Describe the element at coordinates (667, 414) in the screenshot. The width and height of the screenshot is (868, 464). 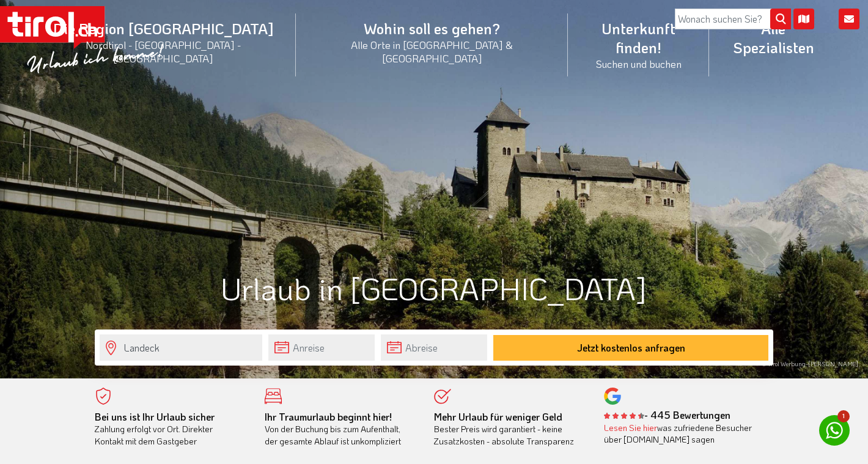
I see `b: - 445 Bewertungen` at that location.